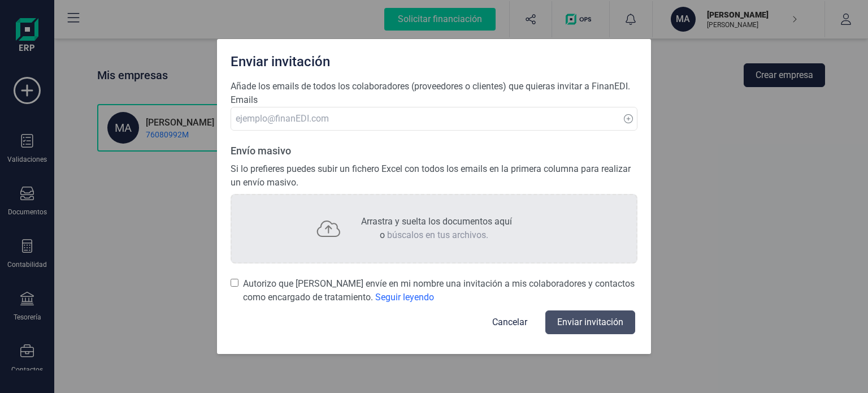  I want to click on div: Arrastra y suelta los documentos aquío búscalos en tus archivos., so click(434, 228).